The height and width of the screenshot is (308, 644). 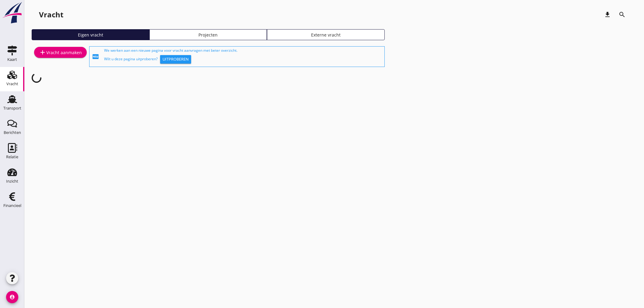 I want to click on div: We werken aan een nieuwe pagina voor vracht aanvragen met beter overzicht. Wilt u deze pagina uit..., so click(x=243, y=57).